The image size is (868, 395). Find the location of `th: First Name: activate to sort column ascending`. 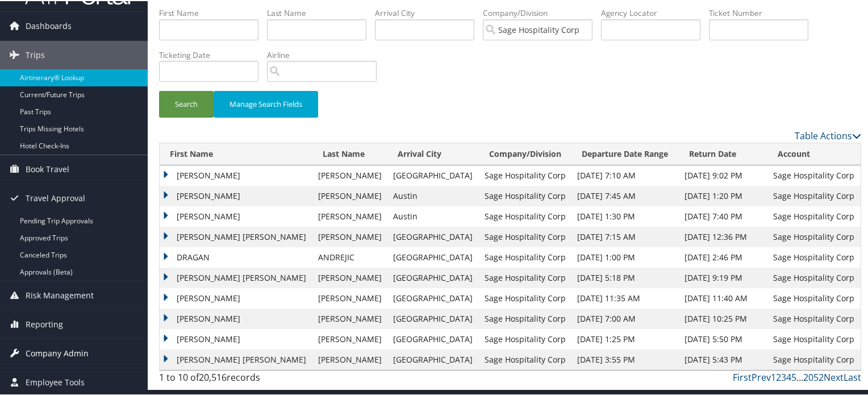

th: First Name: activate to sort column ascending is located at coordinates (236, 152).